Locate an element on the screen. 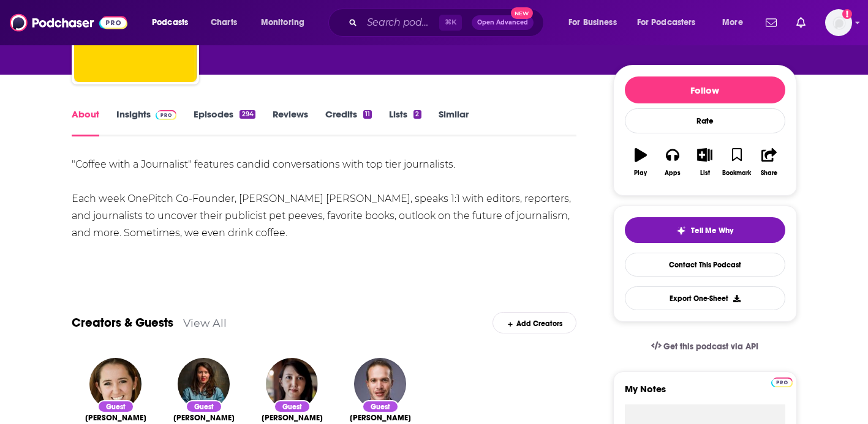 The image size is (868, 424). button: List is located at coordinates (704, 162).